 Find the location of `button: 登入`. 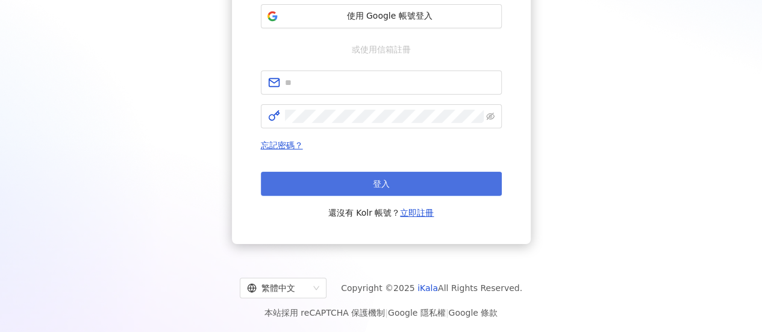

button: 登入 is located at coordinates (381, 184).